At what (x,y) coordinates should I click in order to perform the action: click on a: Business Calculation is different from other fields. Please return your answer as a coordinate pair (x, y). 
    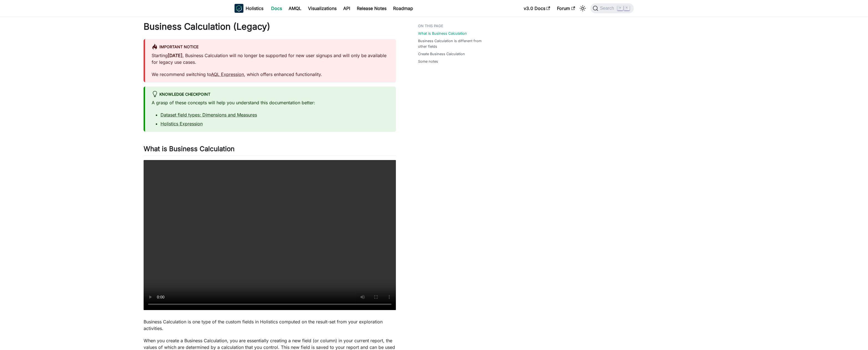
    Looking at the image, I should click on (454, 43).